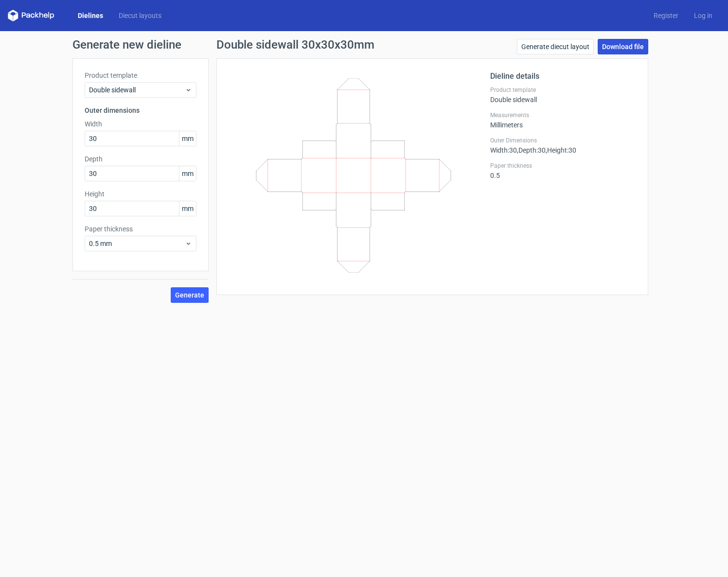  What do you see at coordinates (136, 243) in the screenshot?
I see `span: 0.5 mm` at bounding box center [136, 243].